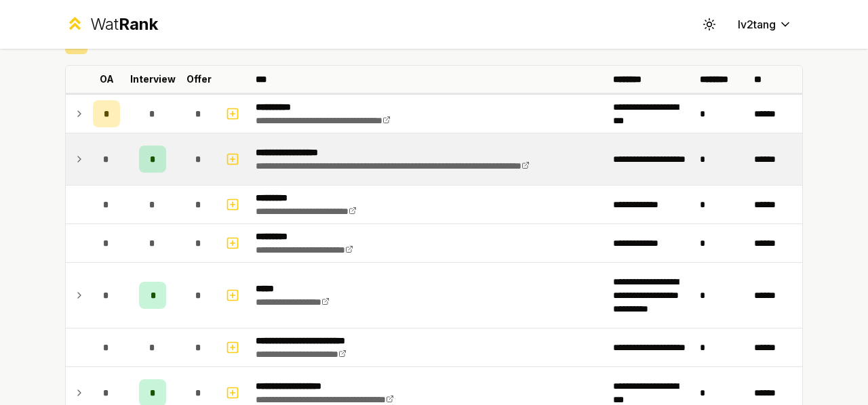 The image size is (868, 405). I want to click on a: WatRank, so click(111, 25).